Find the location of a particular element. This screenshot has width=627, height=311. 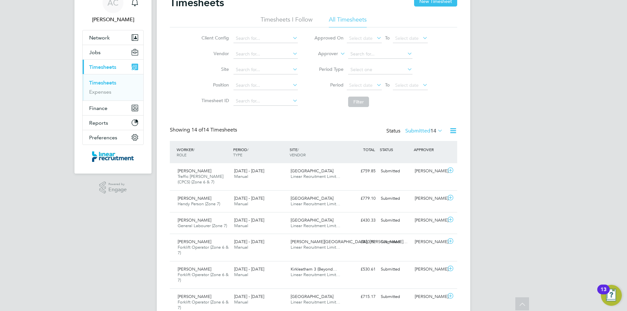

button: Network is located at coordinates (113, 38).